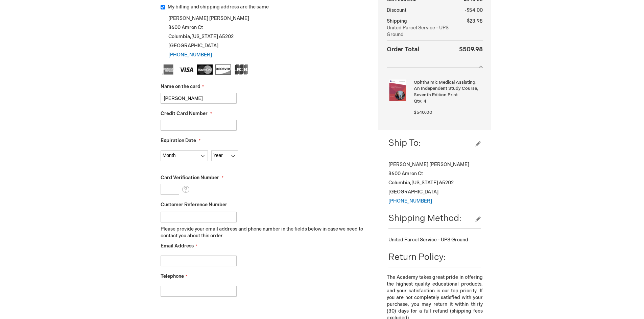 The width and height of the screenshot is (644, 319). What do you see at coordinates (170, 189) in the screenshot?
I see `input: Card Verification Number` at bounding box center [170, 189].